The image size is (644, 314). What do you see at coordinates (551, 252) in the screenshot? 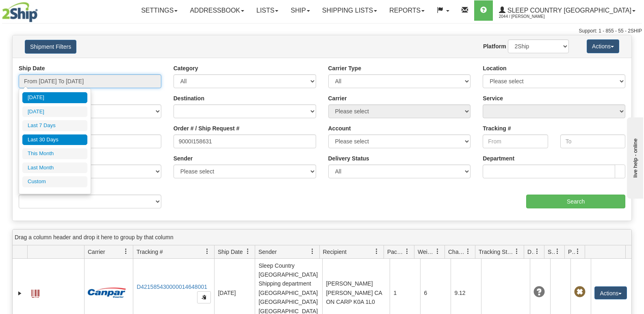
I see `span: Shipment Issues` at bounding box center [551, 252].